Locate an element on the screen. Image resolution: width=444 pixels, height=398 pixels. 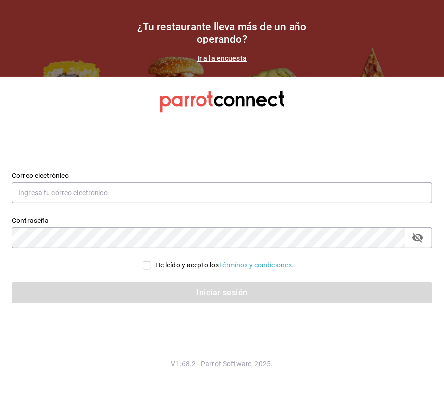
label: Contraseña is located at coordinates (222, 221).